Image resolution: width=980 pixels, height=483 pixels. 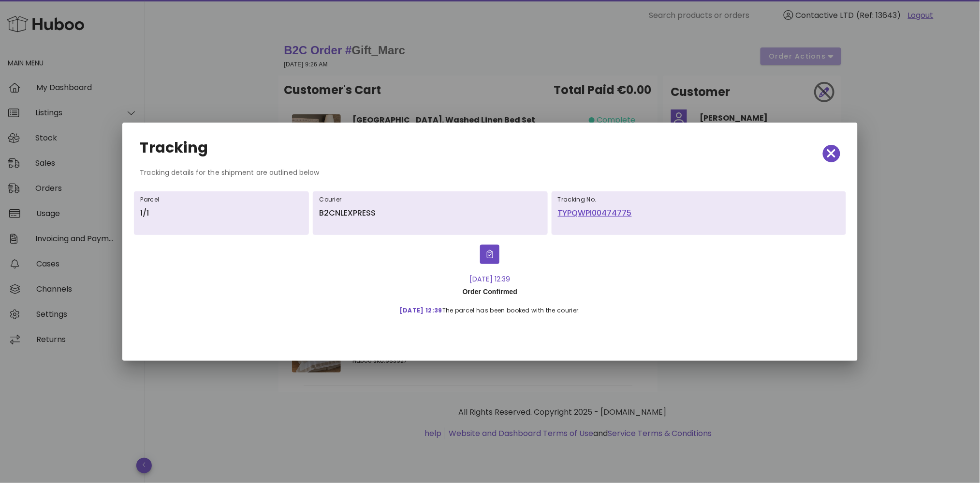 I want to click on p: B2CNLEXPRESS, so click(x=430, y=213).